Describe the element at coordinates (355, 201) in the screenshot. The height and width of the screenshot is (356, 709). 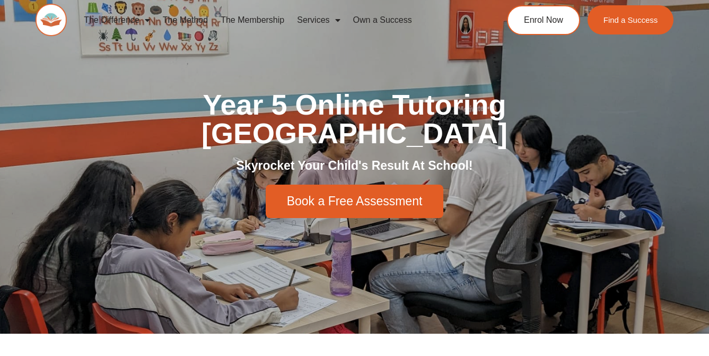
I see `span: Book a Free Assessment` at that location.